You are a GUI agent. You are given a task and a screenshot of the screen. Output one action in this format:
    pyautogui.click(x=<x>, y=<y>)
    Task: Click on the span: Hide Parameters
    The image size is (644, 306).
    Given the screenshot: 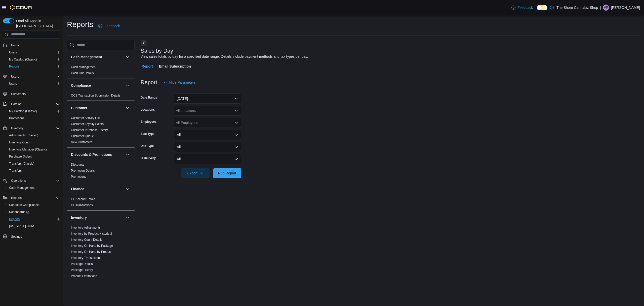 What is the action you would take?
    pyautogui.click(x=182, y=83)
    